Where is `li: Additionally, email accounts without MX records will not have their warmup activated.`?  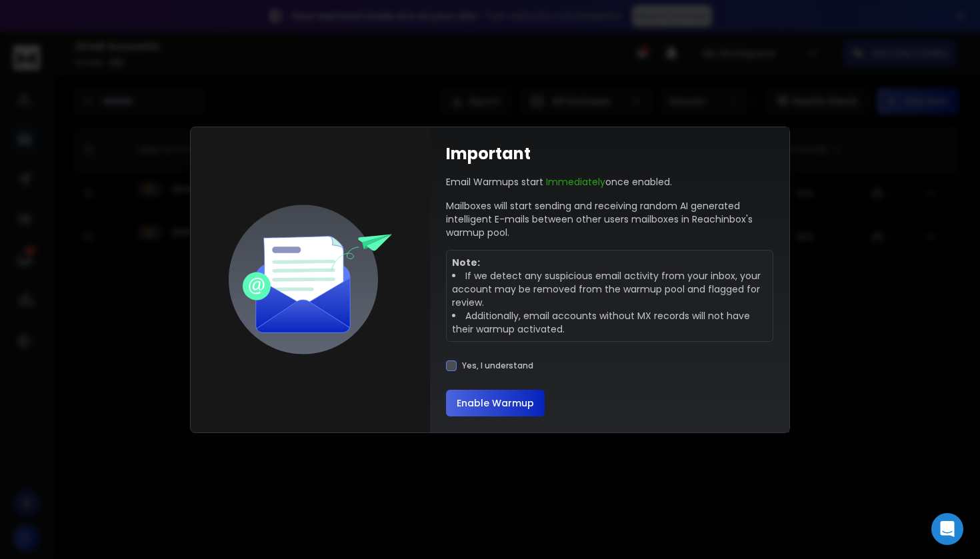 li: Additionally, email accounts without MX records will not have their warmup activated. is located at coordinates (610, 323).